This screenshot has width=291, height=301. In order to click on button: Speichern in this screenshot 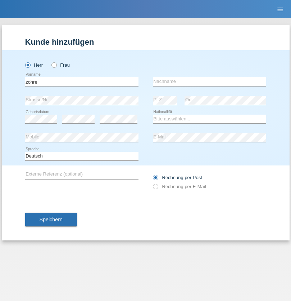, I will do `click(51, 219)`.